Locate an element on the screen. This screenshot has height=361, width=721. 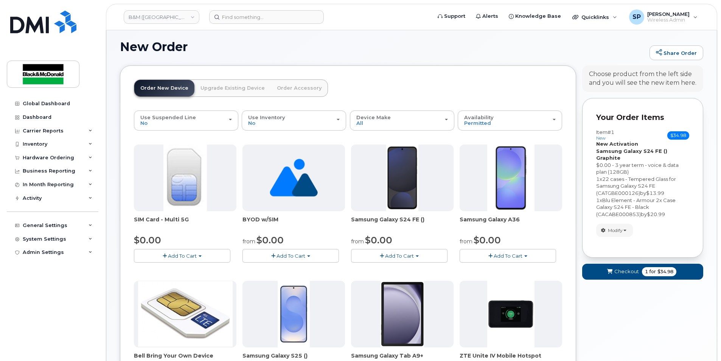
strong: Samsung Galaxy S24 FE () is located at coordinates (632, 151).